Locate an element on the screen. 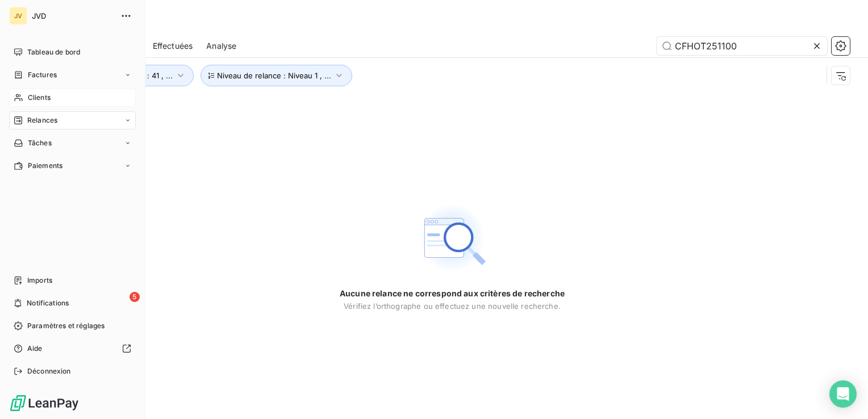  img: Logo LeanPay is located at coordinates (44, 403).